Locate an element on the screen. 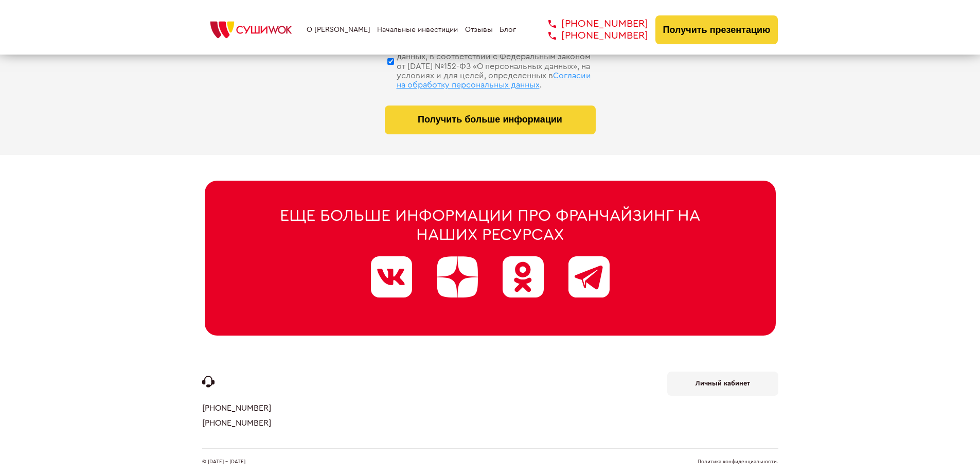  img: СУШИWOK is located at coordinates (251, 30).